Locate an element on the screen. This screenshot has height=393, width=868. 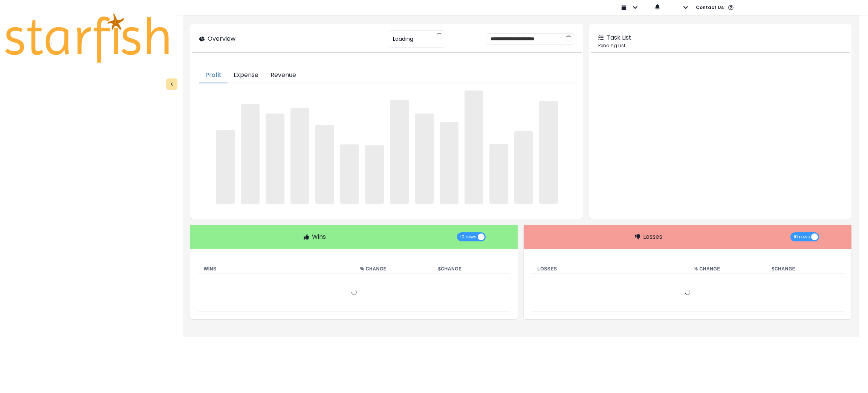
p: Pending List is located at coordinates (720, 45).